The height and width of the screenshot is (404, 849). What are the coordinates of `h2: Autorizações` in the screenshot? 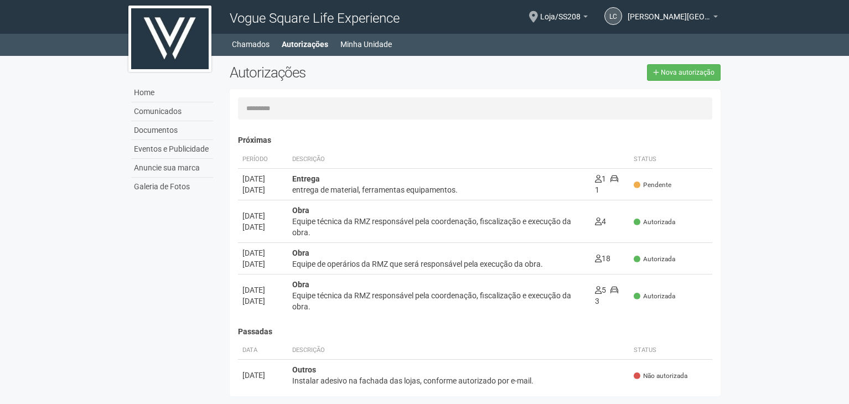 It's located at (348, 73).